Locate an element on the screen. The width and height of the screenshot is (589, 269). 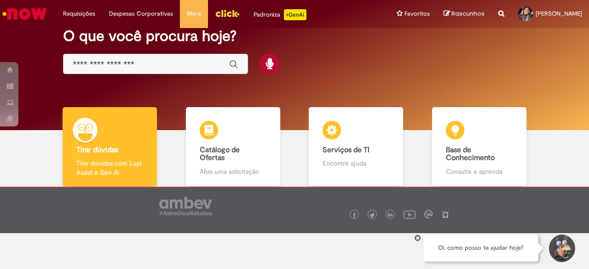
img: click_logo_yellow_360x200.png is located at coordinates (227, 13).